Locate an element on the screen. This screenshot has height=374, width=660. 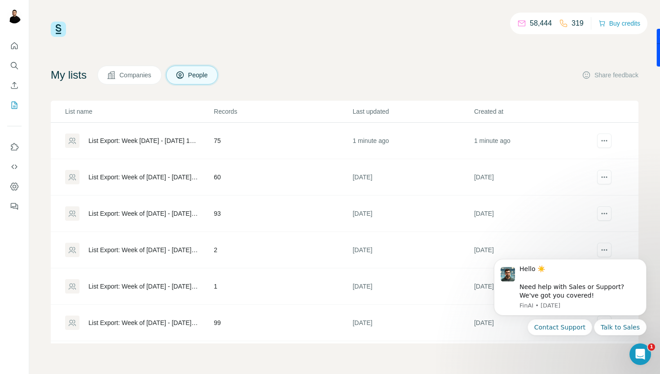
p: 319 is located at coordinates (577, 23).